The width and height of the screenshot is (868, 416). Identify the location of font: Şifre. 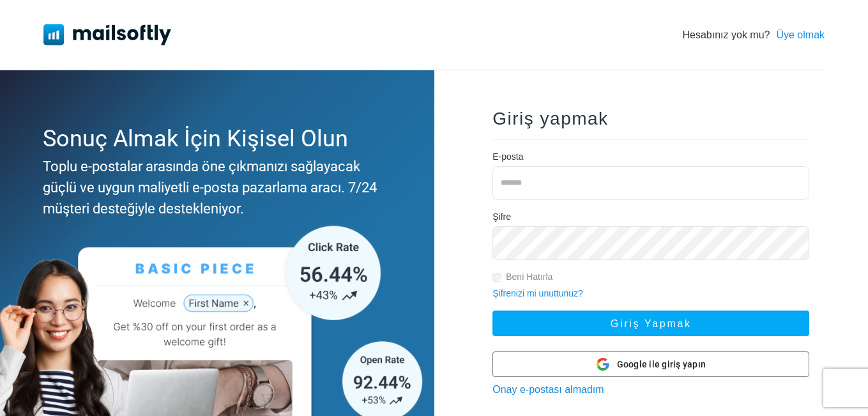
(501, 216).